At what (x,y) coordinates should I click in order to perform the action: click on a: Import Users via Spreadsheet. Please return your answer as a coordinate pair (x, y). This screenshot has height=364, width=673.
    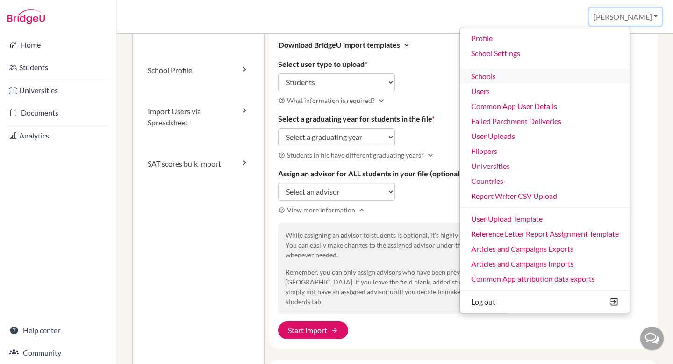
    Looking at the image, I should click on (198, 117).